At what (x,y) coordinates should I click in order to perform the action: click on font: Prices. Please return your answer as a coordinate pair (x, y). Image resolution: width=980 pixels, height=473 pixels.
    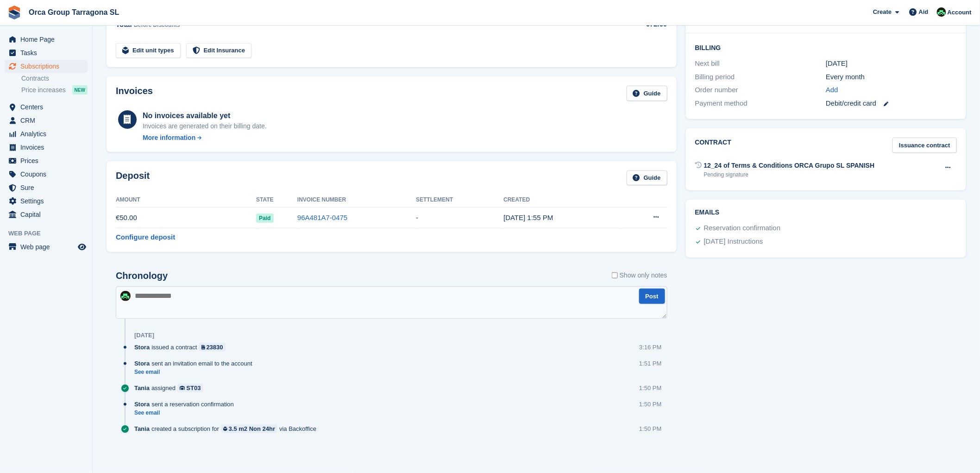
    Looking at the image, I should click on (29, 161).